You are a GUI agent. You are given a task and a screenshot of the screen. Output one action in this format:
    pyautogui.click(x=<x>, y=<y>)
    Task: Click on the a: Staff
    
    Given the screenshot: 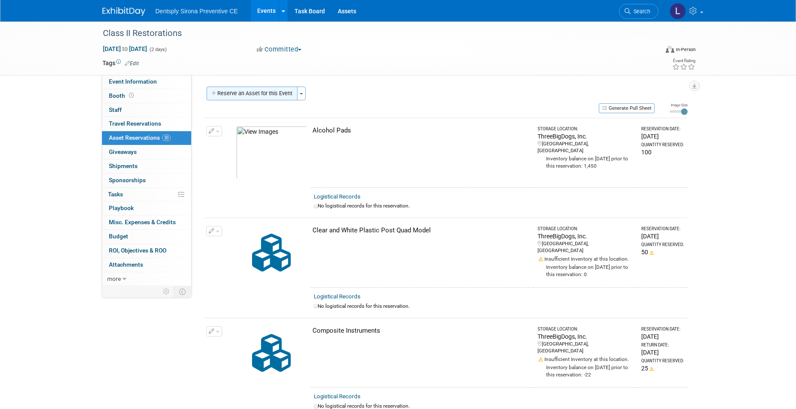 What is the action you would take?
    pyautogui.click(x=147, y=110)
    